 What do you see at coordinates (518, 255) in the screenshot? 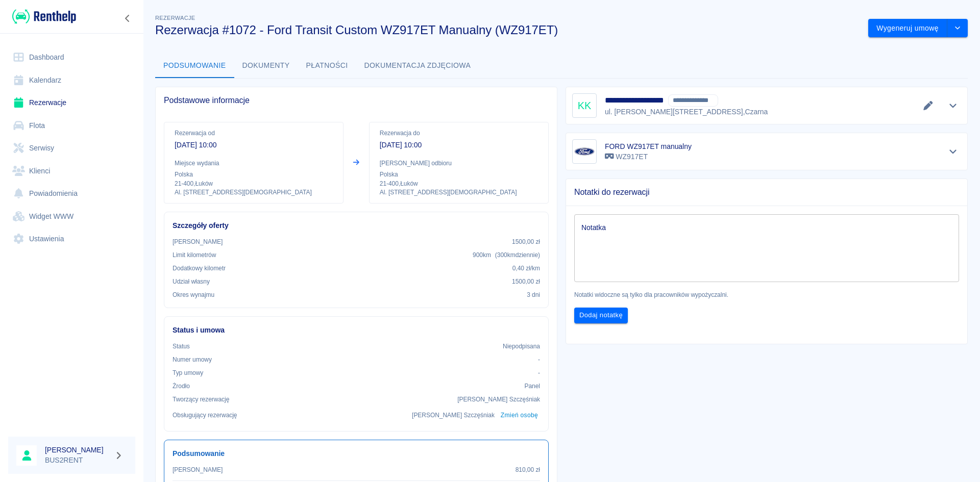
I see `span: ( 300 km dziennie )` at bounding box center [518, 255].